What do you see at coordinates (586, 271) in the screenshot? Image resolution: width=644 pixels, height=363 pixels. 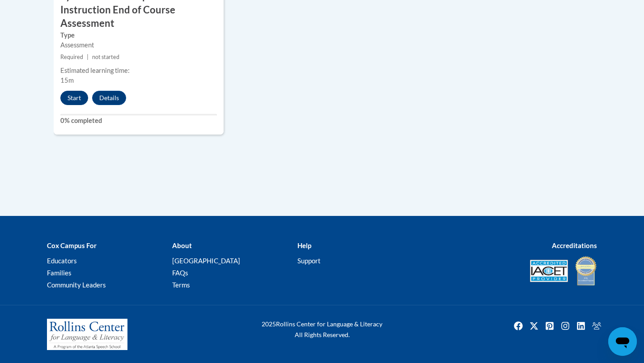 I see `img: IDA® Accredited` at bounding box center [586, 271].